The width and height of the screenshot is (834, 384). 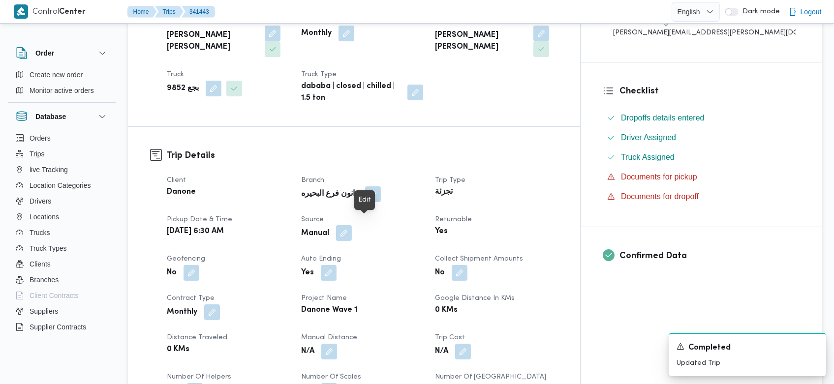 What do you see at coordinates (62, 75) in the screenshot?
I see `button: Create new order` at bounding box center [62, 75].